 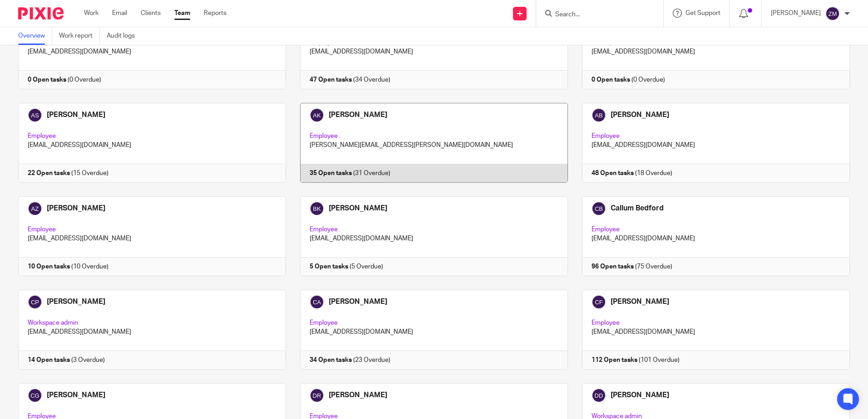 I want to click on a: Reports, so click(x=215, y=13).